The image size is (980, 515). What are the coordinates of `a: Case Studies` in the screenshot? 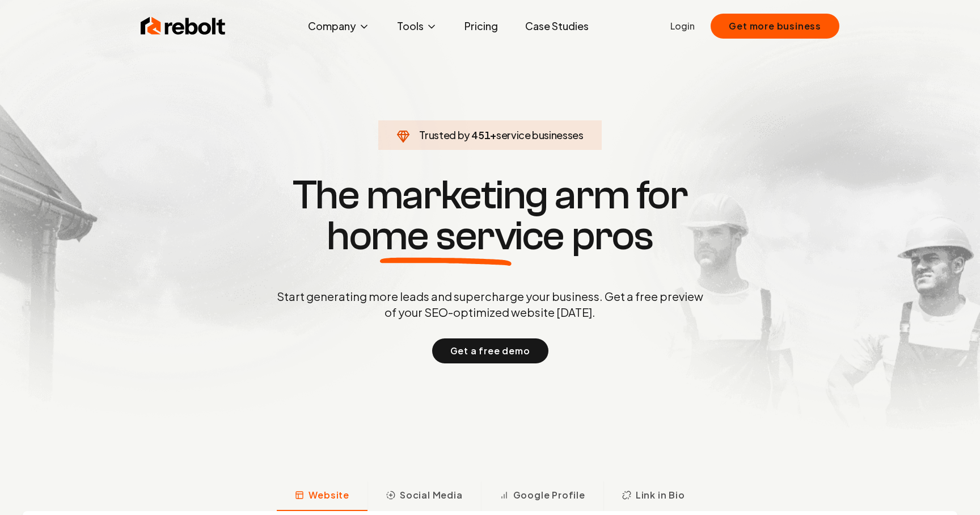 It's located at (557, 26).